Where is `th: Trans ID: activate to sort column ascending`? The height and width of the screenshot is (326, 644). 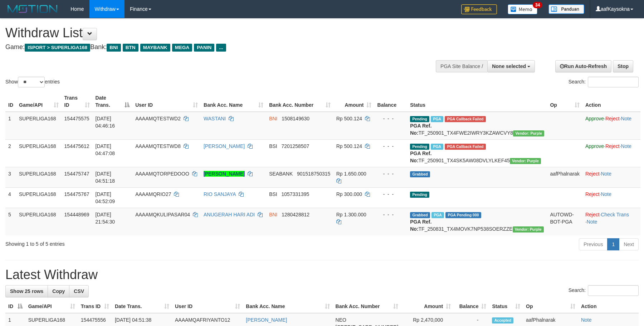
th: Trans ID: activate to sort column ascending is located at coordinates (77, 101).